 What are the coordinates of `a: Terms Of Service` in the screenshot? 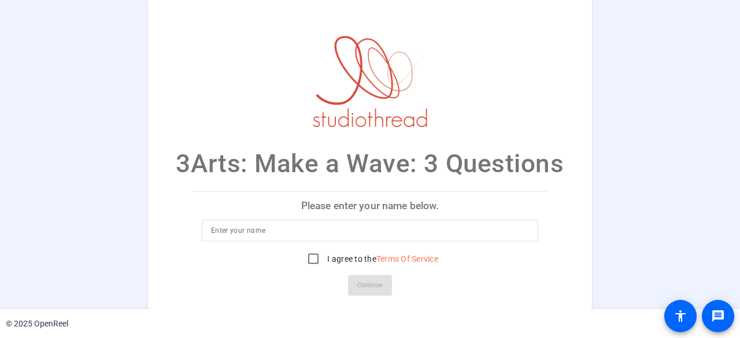 It's located at (407, 259).